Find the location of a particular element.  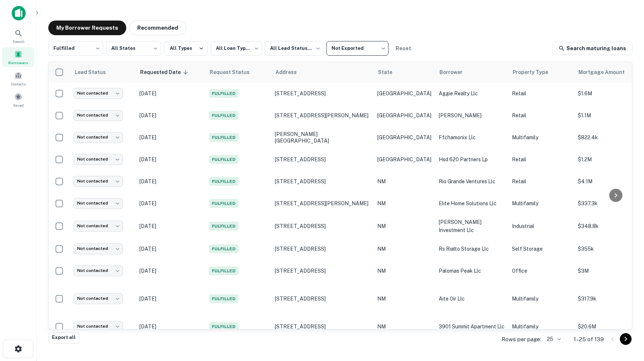

div: Chat Widget is located at coordinates (626, 320).